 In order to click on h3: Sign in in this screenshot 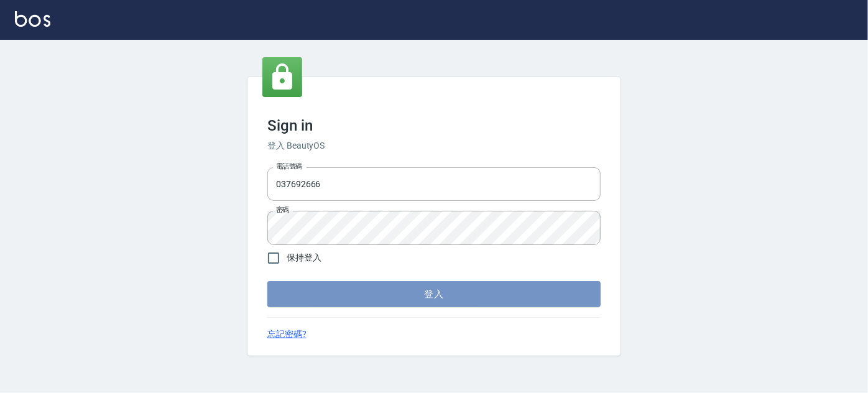, I will do `click(434, 125)`.